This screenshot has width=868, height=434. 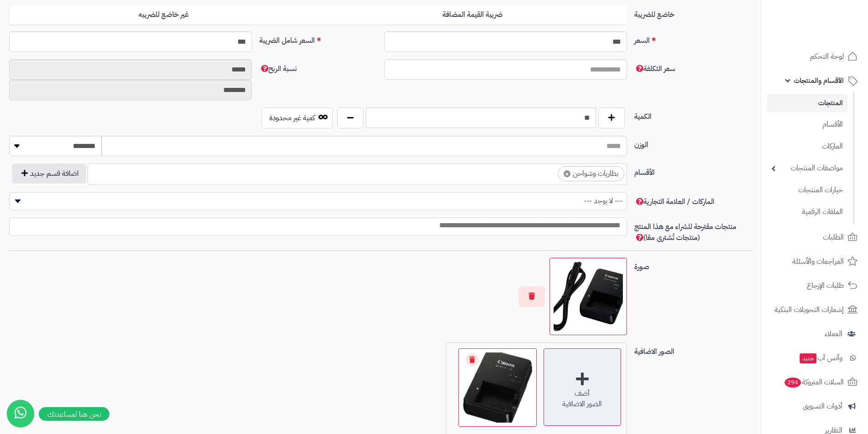 What do you see at coordinates (807, 168) in the screenshot?
I see `a: مواصفات المنتجات` at bounding box center [807, 168].